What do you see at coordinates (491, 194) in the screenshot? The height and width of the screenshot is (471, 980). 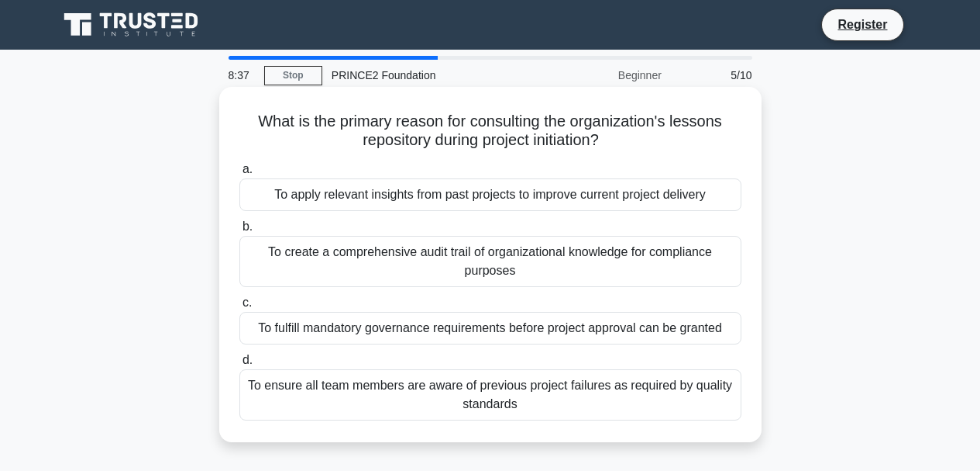 I see `div: To apply relevant insights from past projects to improve current project delivery` at bounding box center [491, 194].